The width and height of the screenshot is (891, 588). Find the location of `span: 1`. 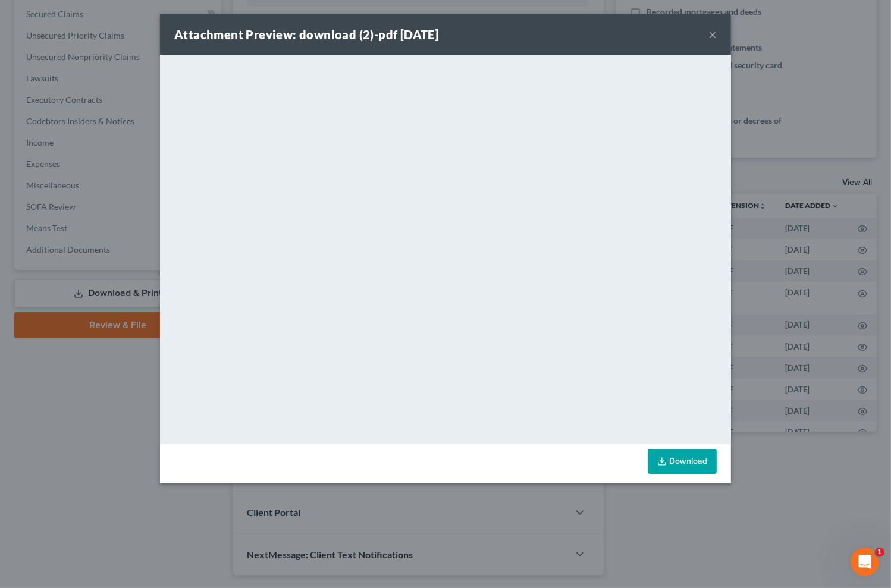

span: 1 is located at coordinates (879, 552).